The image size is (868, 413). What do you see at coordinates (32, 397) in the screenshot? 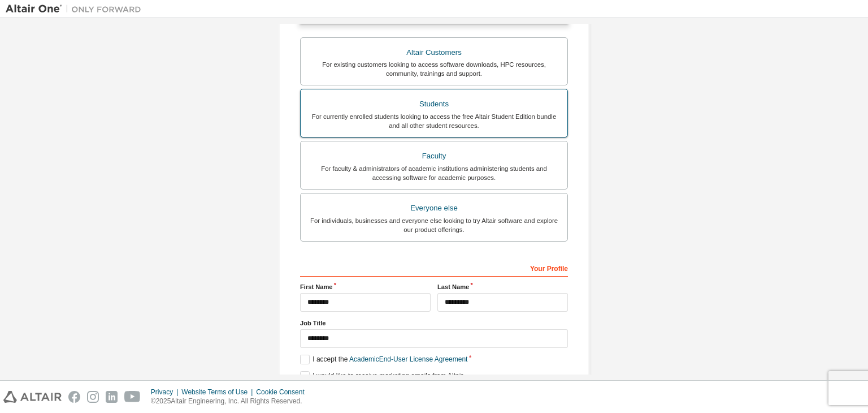
I see `img: altair_logo.svg` at bounding box center [32, 397].